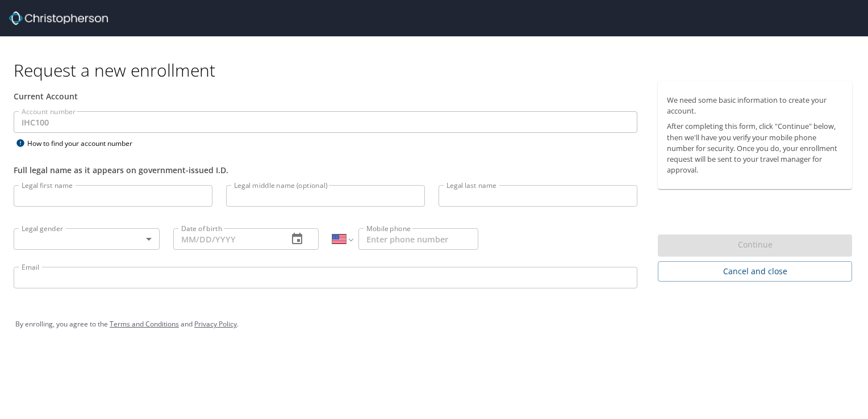 The image size is (868, 419). I want to click on a: Privacy Policy, so click(216, 324).